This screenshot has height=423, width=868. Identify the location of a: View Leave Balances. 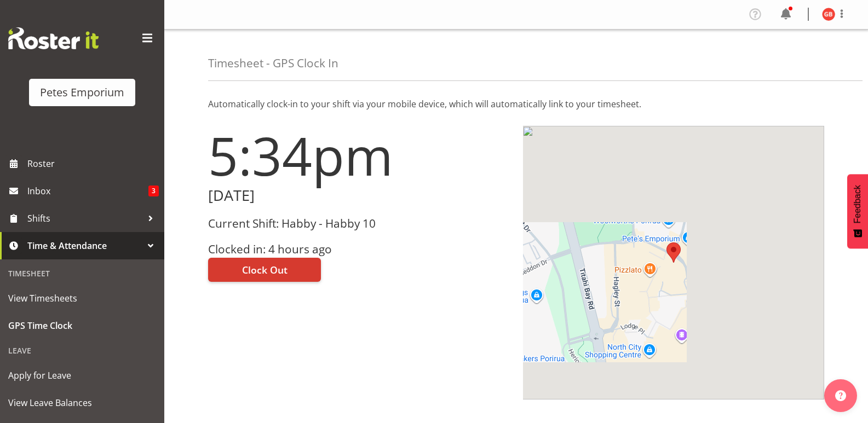
(82, 403).